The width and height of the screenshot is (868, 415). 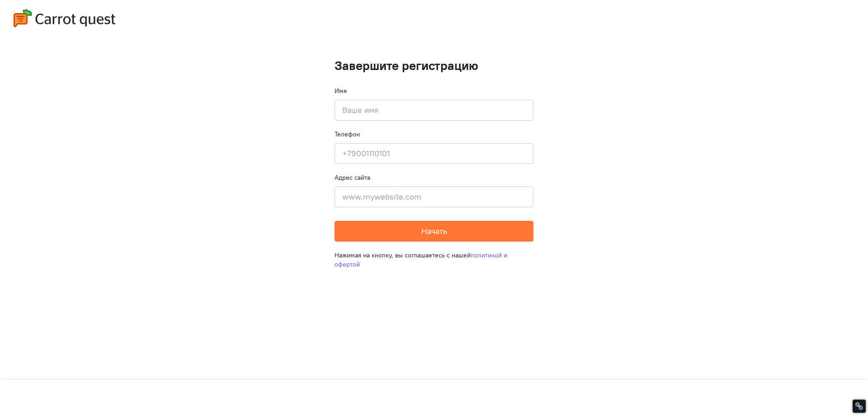 What do you see at coordinates (859, 406) in the screenshot?
I see `div: Restore Info Box &#10;&#10;NoFollow Info:&#10; META-Robots NoFollow: &#09;true&#10; META-Robots N...` at bounding box center [859, 406].